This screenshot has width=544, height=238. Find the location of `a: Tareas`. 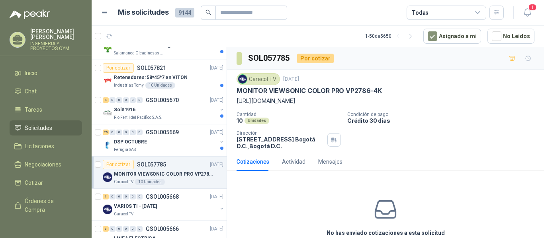

a: Tareas is located at coordinates (46, 110).